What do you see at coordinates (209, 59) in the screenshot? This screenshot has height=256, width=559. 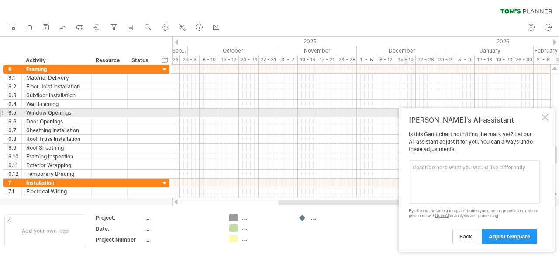 I see `div: 6 - 10` at bounding box center [209, 59].